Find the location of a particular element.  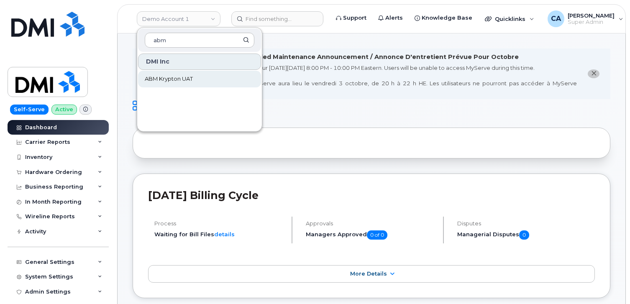

a: ABM Krypton UAT is located at coordinates (200, 79).